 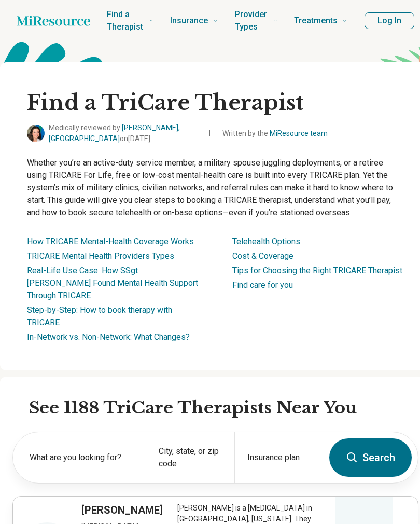 I want to click on a: Cost & Coverage, so click(x=263, y=256).